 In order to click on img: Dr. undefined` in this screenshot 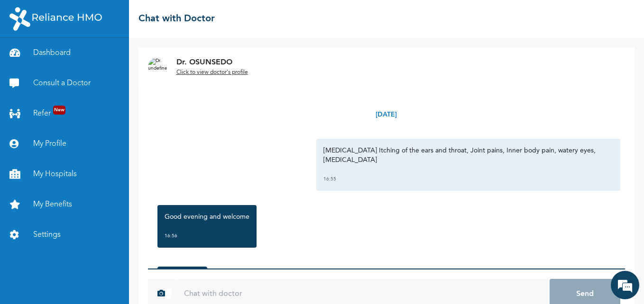, I will do `click(157, 67)`.